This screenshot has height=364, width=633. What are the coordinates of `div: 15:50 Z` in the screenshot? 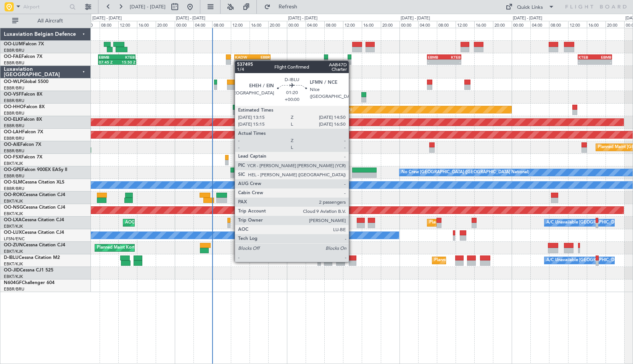 It's located at (126, 62).